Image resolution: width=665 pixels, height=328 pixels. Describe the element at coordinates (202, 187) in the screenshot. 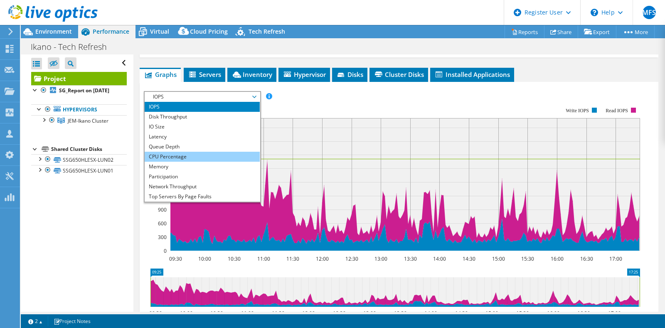

I see `li: Network Throughput` at that location.